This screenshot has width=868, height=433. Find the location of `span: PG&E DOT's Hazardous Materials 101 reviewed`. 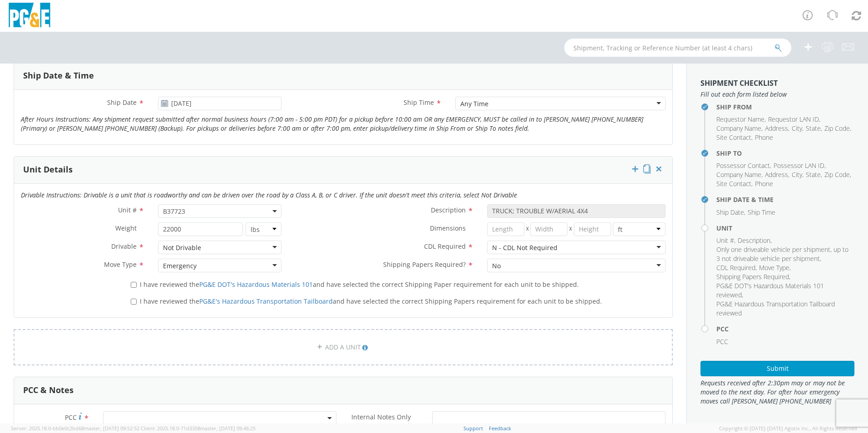

span: PG&E DOT's Hazardous Materials 101 reviewed is located at coordinates (770, 290).